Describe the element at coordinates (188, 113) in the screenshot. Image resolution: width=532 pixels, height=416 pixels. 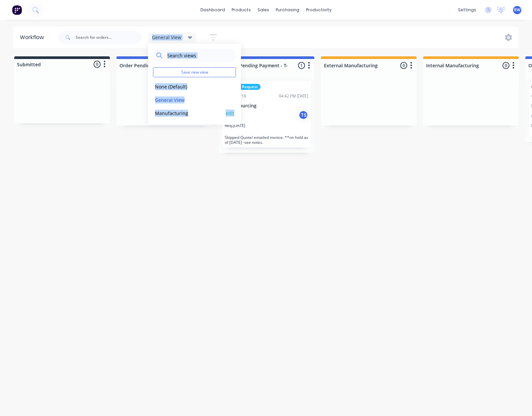
I see `button: Manufacturing` at that location.